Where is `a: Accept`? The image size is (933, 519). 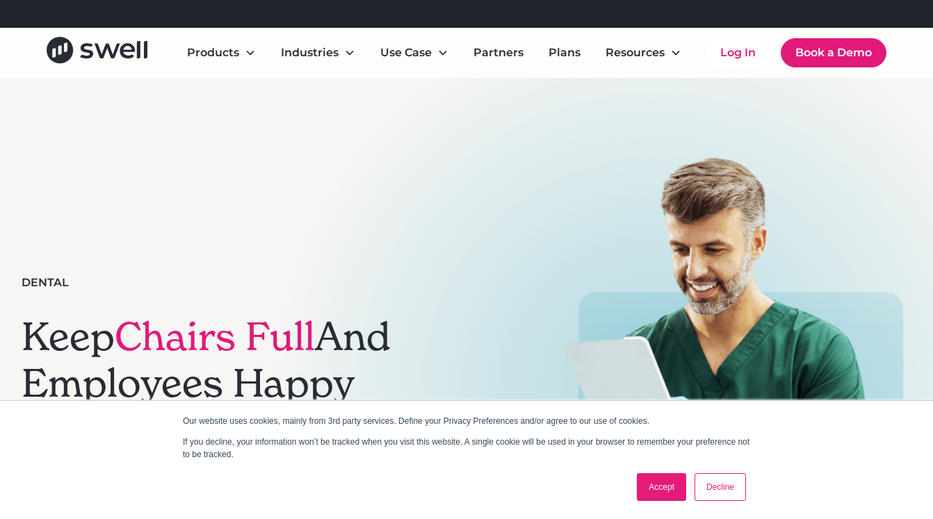
a: Accept is located at coordinates (661, 487).